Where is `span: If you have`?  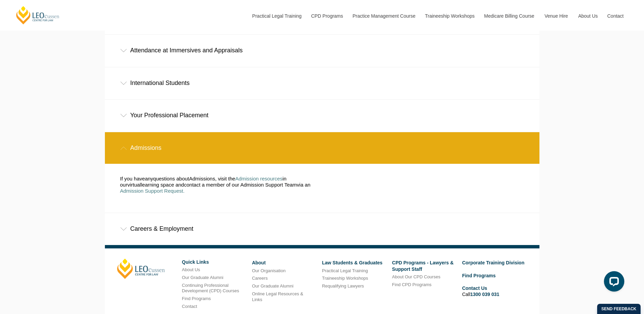 span: If you have is located at coordinates (132, 178).